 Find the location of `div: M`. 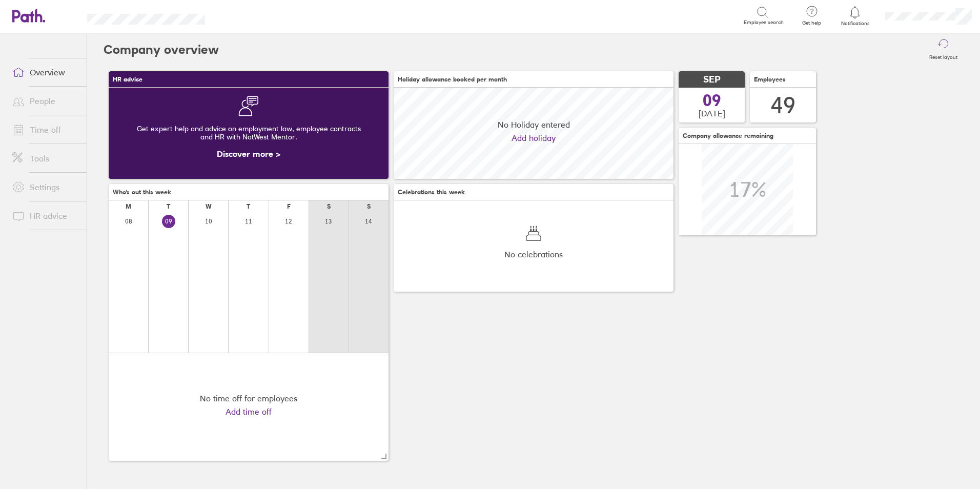

div: M is located at coordinates (128, 206).